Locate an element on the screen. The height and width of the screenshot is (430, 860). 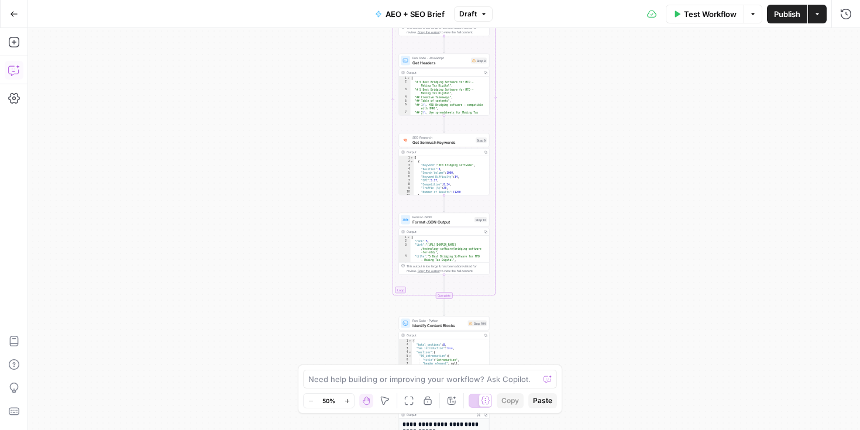
span: Identify Content Blocks is located at coordinates (439, 325).